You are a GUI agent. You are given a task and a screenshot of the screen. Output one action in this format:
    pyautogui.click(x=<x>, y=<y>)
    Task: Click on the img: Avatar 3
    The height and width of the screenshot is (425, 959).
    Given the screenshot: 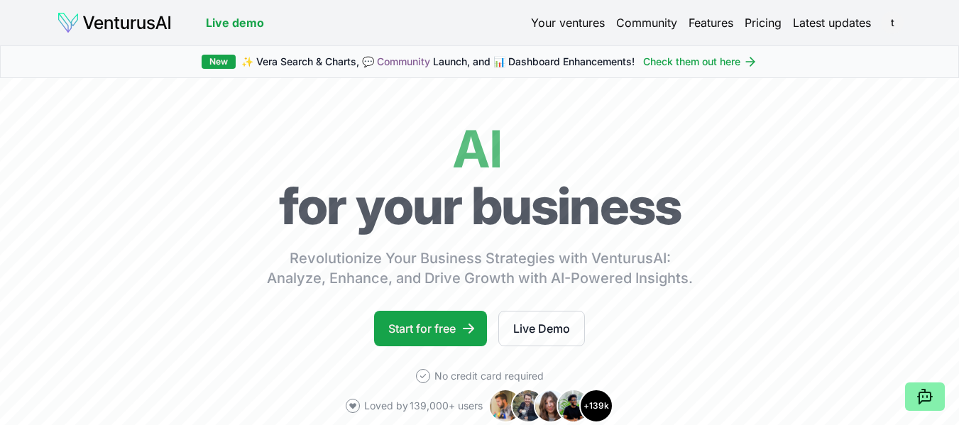 What is the action you would take?
    pyautogui.click(x=551, y=406)
    